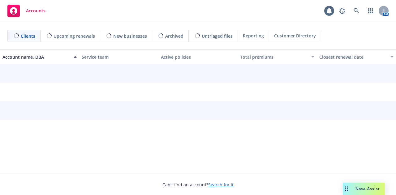 This screenshot has width=396, height=195. Describe the element at coordinates (342, 11) in the screenshot. I see `a: Report a Bug` at that location.